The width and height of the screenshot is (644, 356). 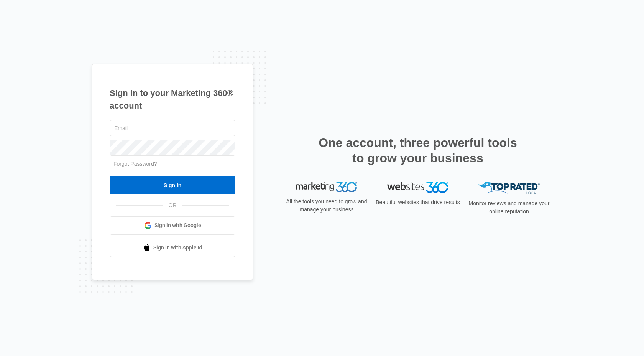 I want to click on span: Sign in with Google, so click(x=178, y=225).